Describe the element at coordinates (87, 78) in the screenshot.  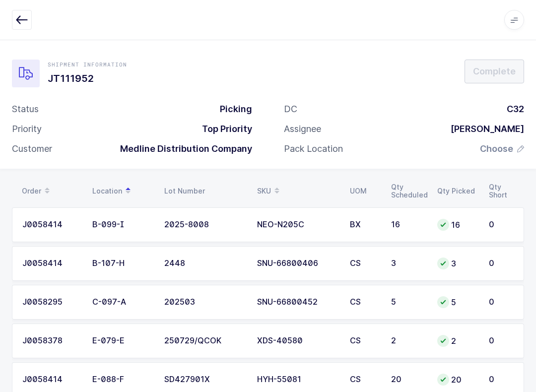
I see `h1: JT111952` at that location.